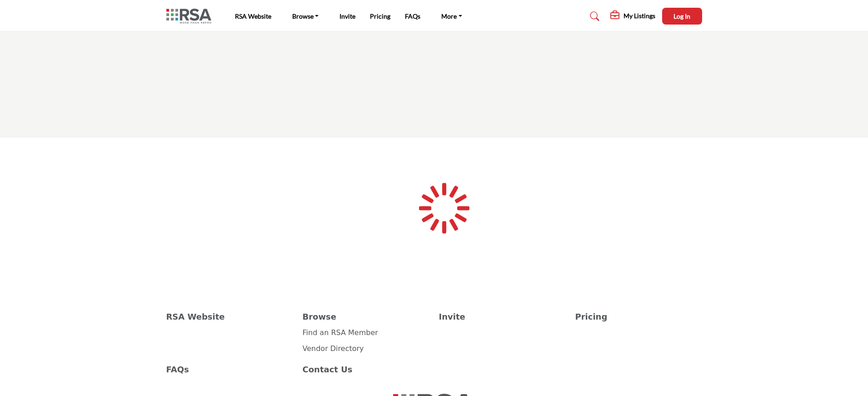  I want to click on div: My Listings, so click(632, 16).